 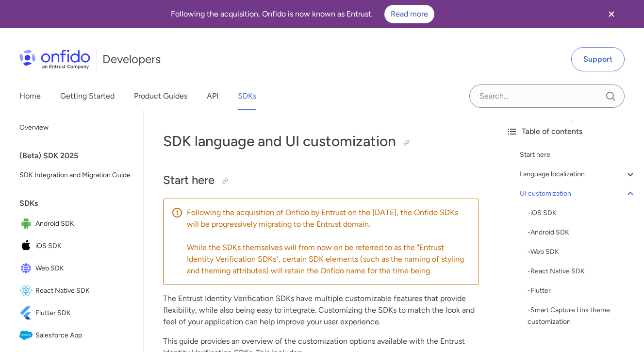 I want to click on h1: SDK language and UI customization, so click(x=321, y=141).